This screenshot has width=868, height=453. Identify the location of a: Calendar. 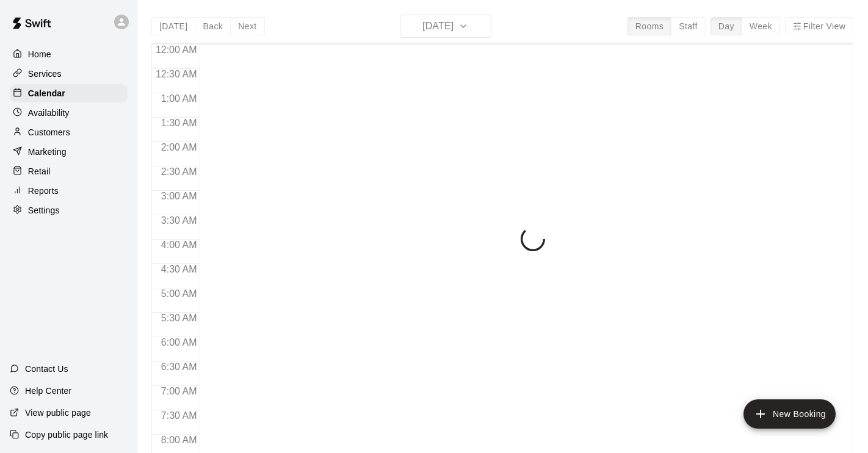
(68, 94).